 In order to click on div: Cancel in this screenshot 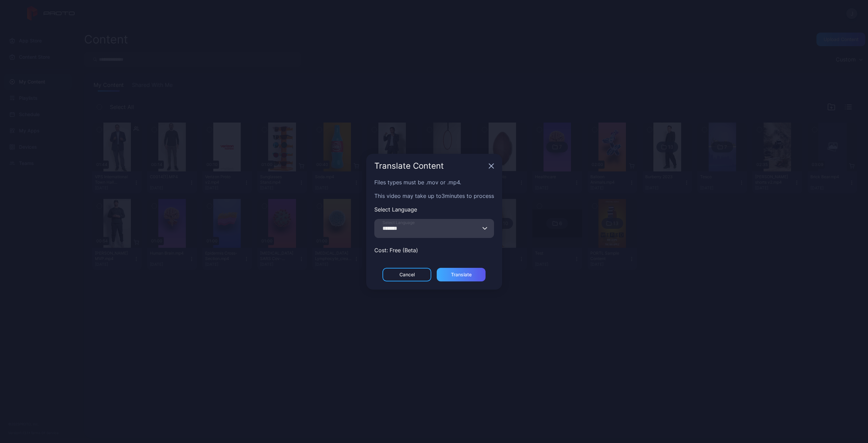, I will do `click(407, 274)`.